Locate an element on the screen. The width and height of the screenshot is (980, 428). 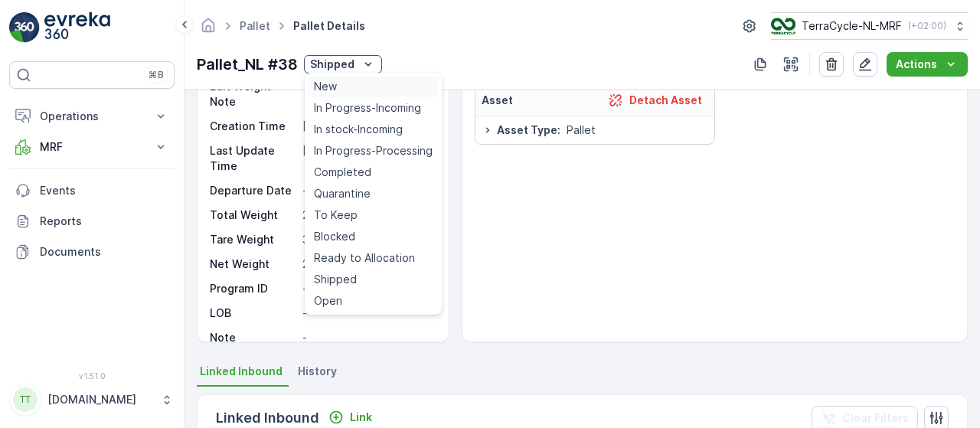
p: Last Update Time is located at coordinates (253, 159).